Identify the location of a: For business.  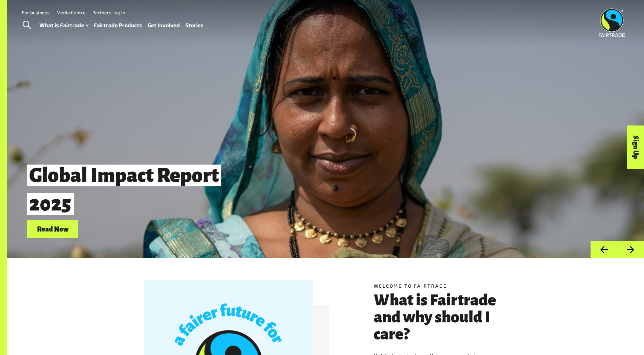
(36, 12).